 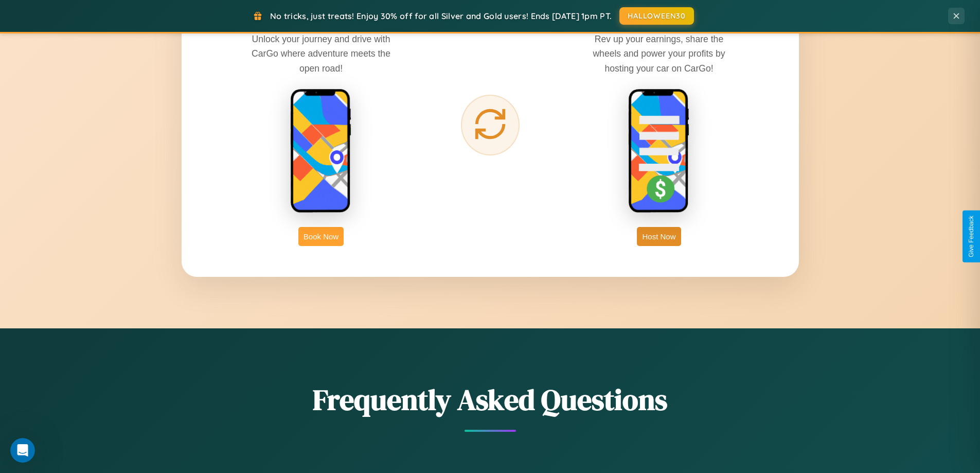 What do you see at coordinates (659, 151) in the screenshot?
I see `img: host phone` at bounding box center [659, 151].